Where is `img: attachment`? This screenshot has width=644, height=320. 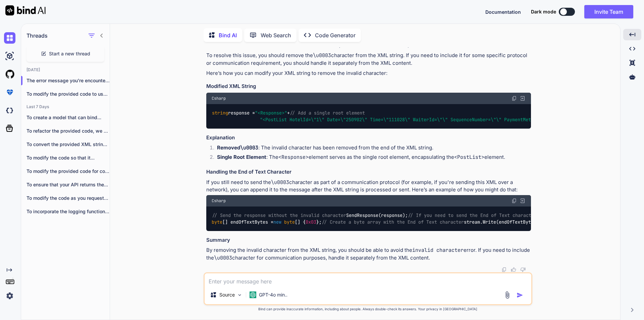 img: attachment is located at coordinates (507, 295).